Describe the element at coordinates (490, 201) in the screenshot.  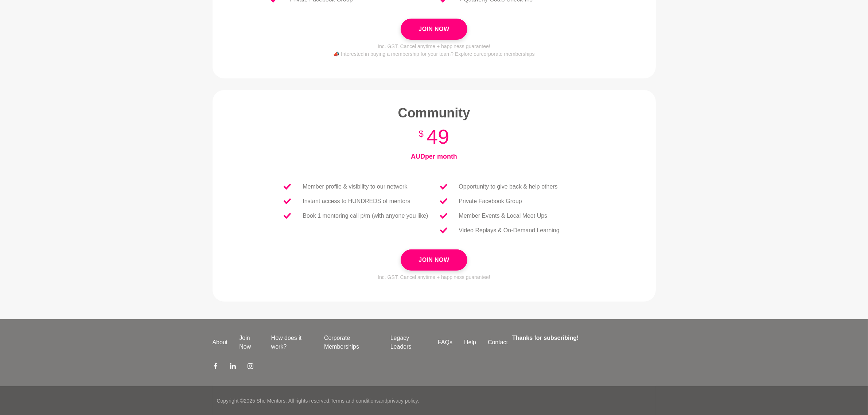
I see `p: Private Facebook Group` at that location.